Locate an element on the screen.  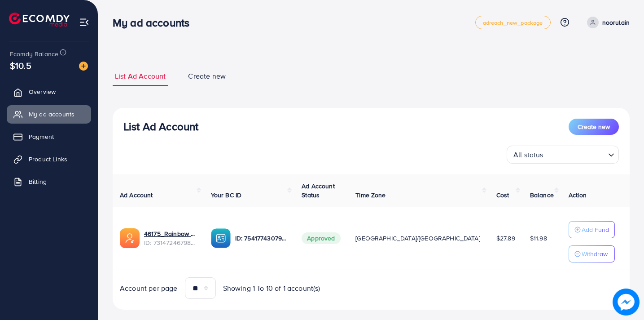
a: 46175_Rainbow Mart_1703092077019 is located at coordinates (170, 234).